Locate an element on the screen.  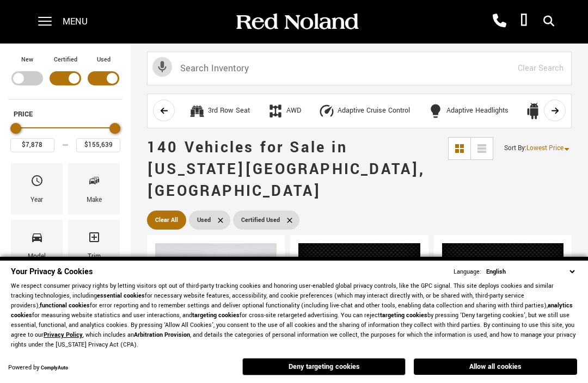
u: Privacy Policy is located at coordinates (63, 334).